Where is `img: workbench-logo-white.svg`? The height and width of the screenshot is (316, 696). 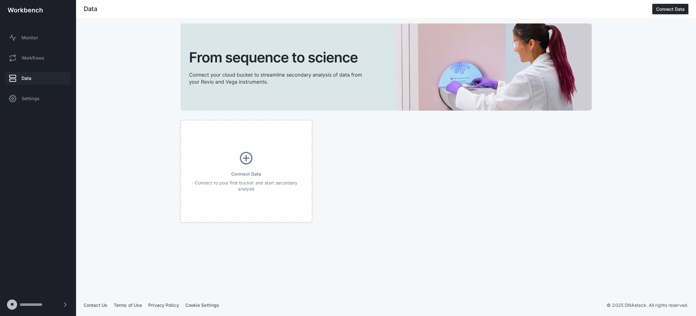 img: workbench-logo-white.svg is located at coordinates (25, 10).